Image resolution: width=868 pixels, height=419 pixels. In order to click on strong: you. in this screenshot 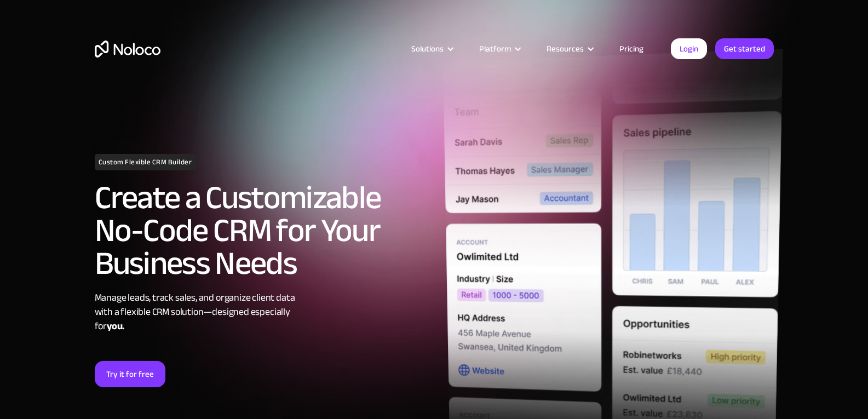, I will do `click(116, 326)`.